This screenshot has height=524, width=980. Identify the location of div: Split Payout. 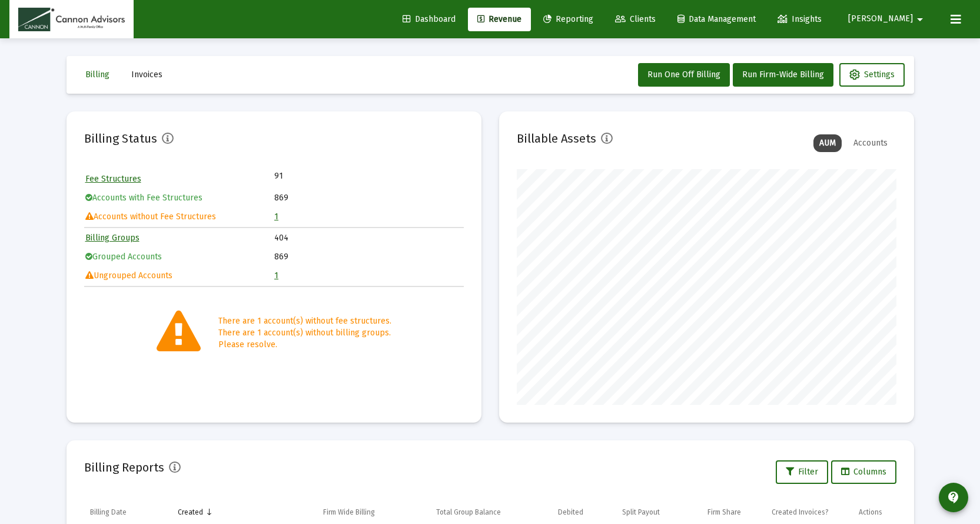
(641, 512).